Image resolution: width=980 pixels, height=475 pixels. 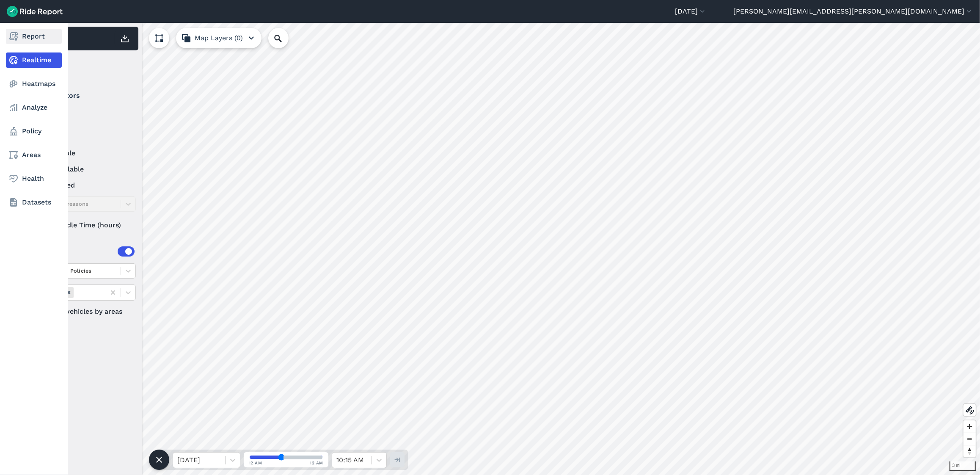 What do you see at coordinates (69, 292) in the screenshot?
I see `div: Remove Areas (0)` at bounding box center [69, 292].